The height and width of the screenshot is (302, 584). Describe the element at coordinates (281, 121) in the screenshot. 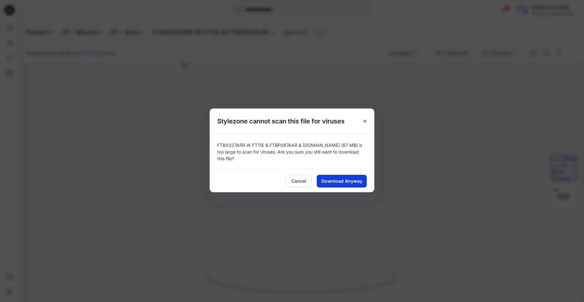

I see `h5: Stylezone cannot scan this file for viruses` at that location.